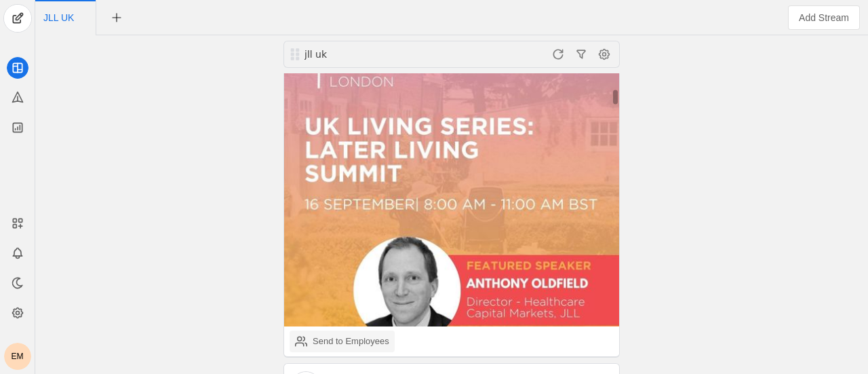  What do you see at coordinates (117, 17) in the screenshot?
I see `app-icon-button: New Tab` at bounding box center [117, 17].